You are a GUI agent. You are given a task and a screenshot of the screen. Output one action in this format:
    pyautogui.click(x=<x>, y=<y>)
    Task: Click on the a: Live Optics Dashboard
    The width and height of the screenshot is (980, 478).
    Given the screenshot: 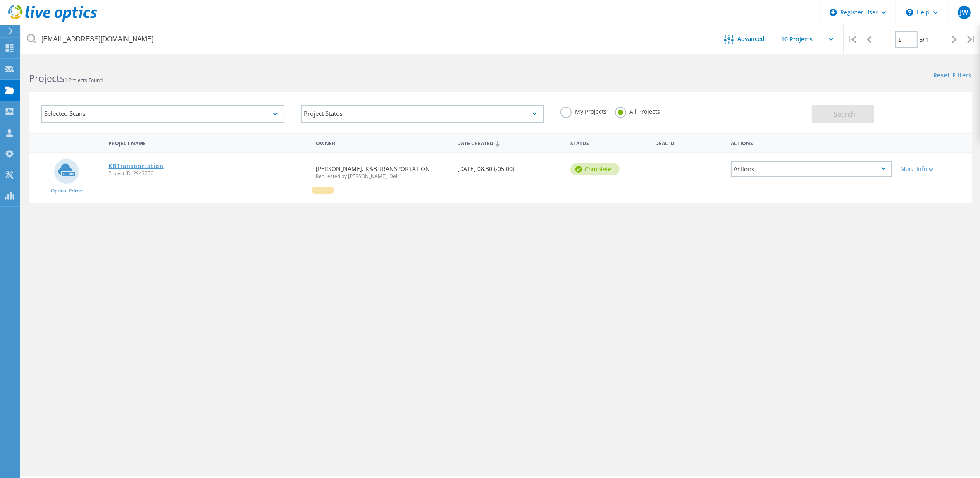 What is the action you would take?
    pyautogui.click(x=53, y=20)
    